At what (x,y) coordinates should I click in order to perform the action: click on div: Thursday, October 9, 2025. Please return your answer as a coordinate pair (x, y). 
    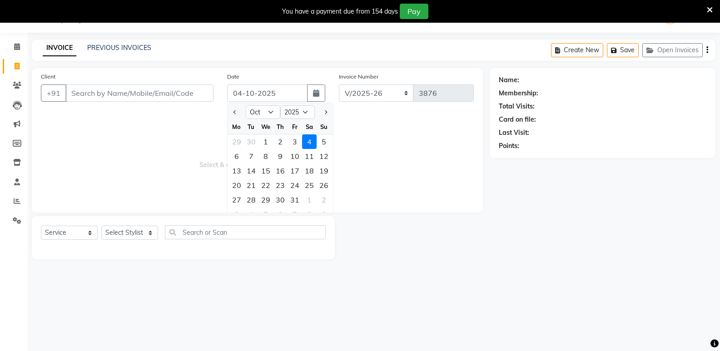
    Looking at the image, I should click on (280, 156).